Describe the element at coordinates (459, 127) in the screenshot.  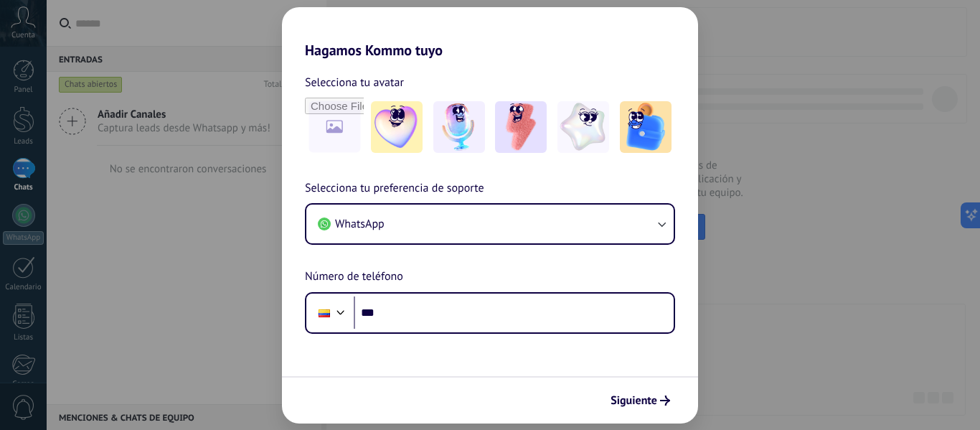
I see `img: -2.jpeg` at that location.